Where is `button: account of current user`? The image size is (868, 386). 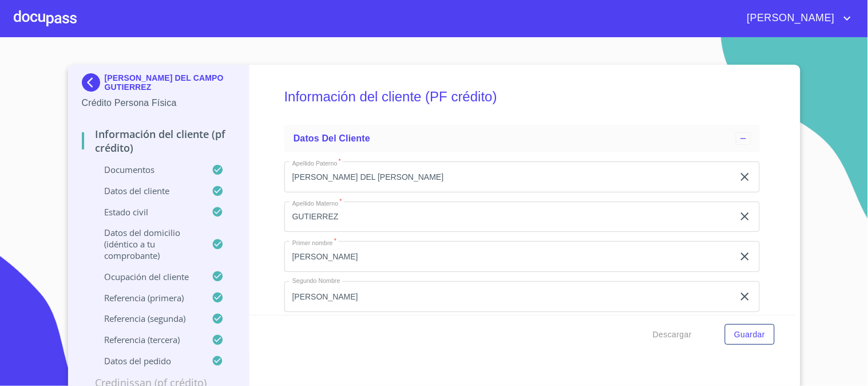 button: account of current user is located at coordinates (796, 18).